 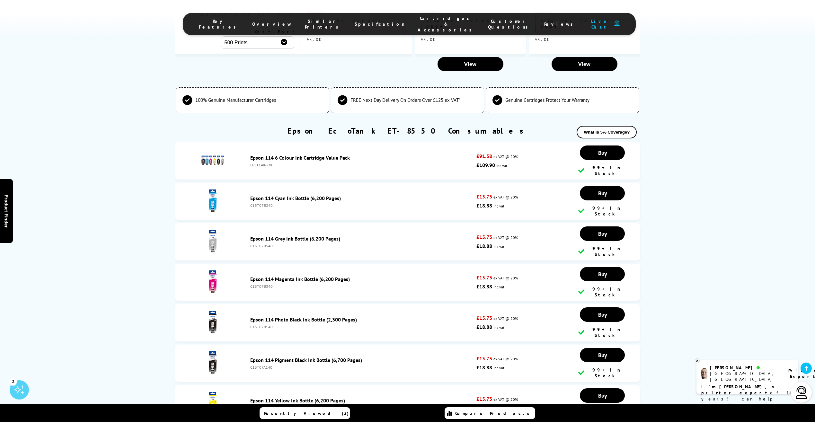 What do you see at coordinates (297, 401) in the screenshot?
I see `a: Epson 114 Yellow Ink Bottle (6,200 Pages)` at bounding box center [297, 401].